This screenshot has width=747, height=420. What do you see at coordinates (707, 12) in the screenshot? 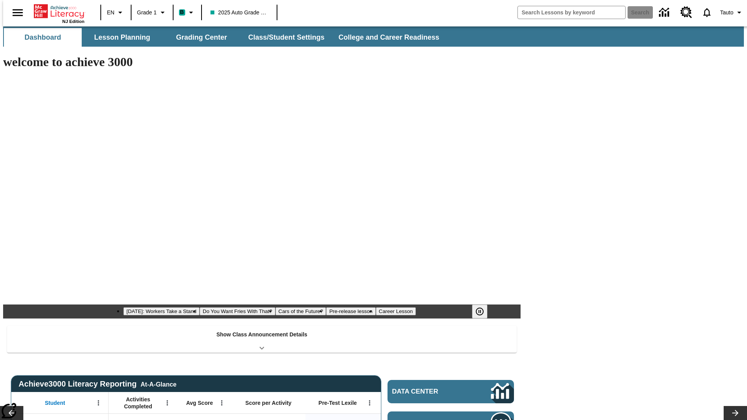
I see `a: Notifications` at bounding box center [707, 12].